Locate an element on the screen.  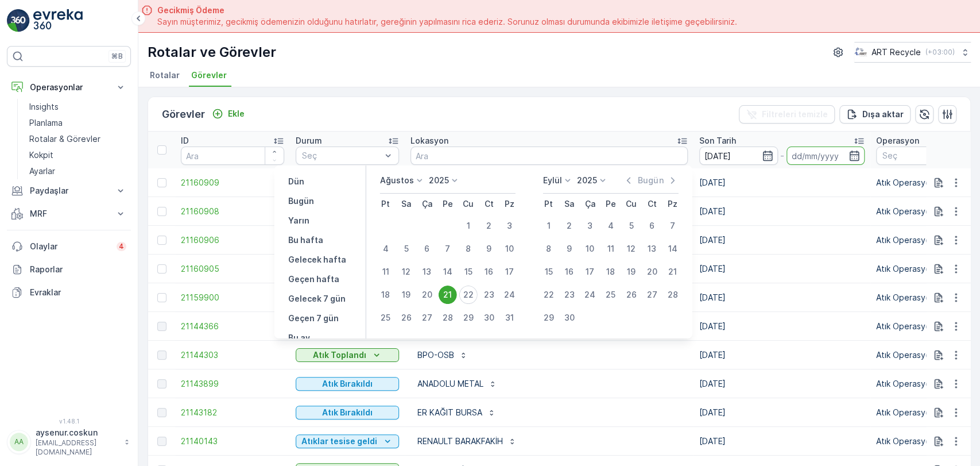
p: Seç is located at coordinates (342, 156).